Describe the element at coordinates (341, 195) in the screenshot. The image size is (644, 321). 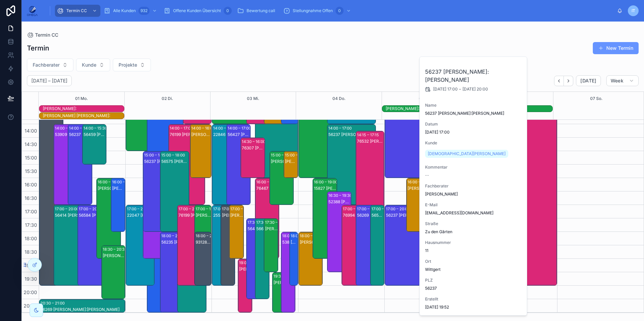
I see `div: 16:30 – 19:30` at that location.